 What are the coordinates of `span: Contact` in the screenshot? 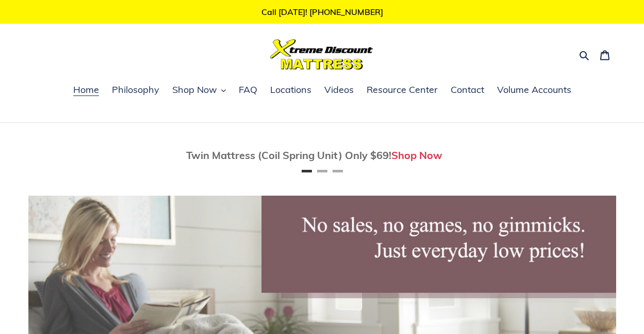 It's located at (467, 90).